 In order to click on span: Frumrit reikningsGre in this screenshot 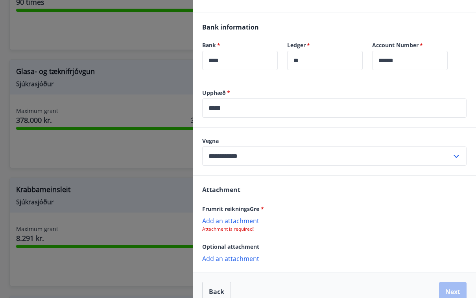, I will do `click(233, 208)`.